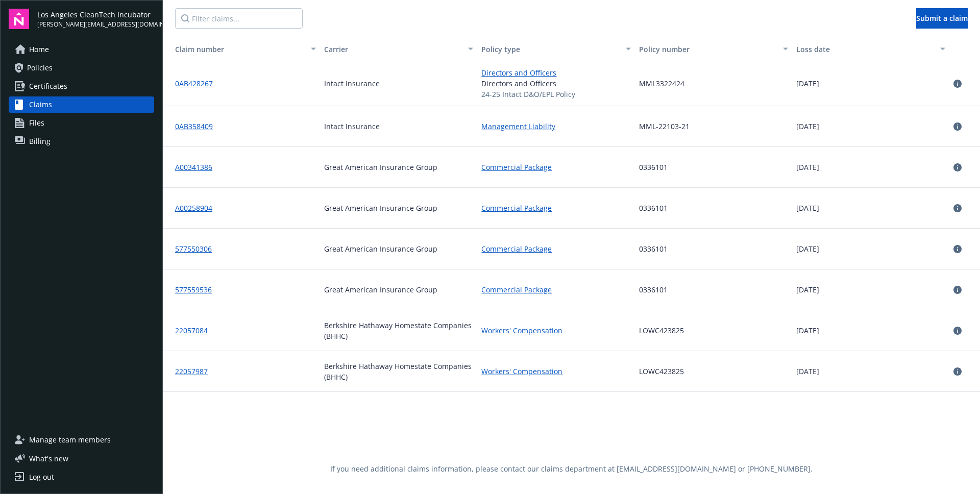 The image size is (980, 494). I want to click on span: Claims, so click(40, 104).